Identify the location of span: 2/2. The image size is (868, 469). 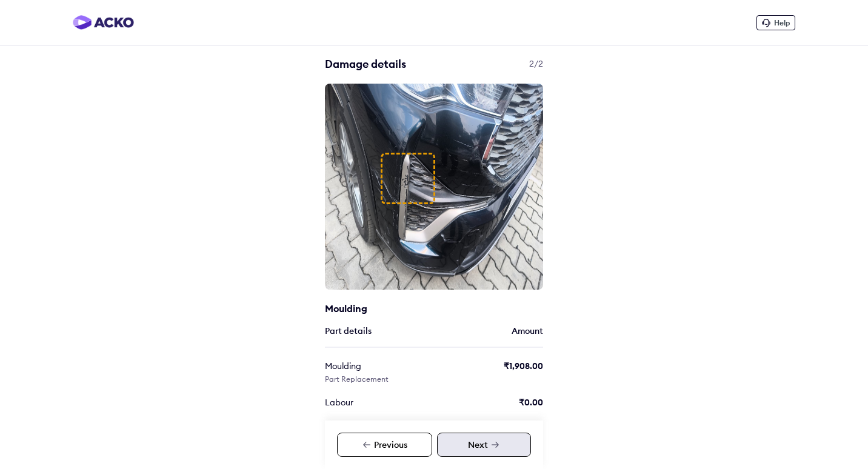
(536, 64).